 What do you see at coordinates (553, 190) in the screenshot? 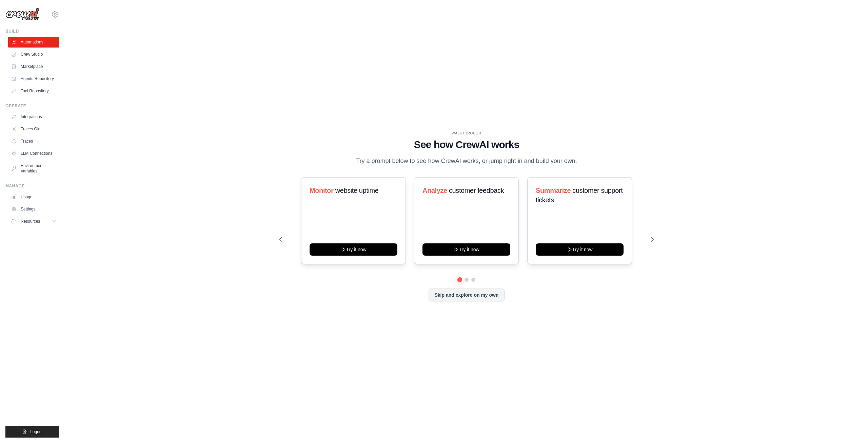
I see `span: Summarize` at bounding box center [553, 190].